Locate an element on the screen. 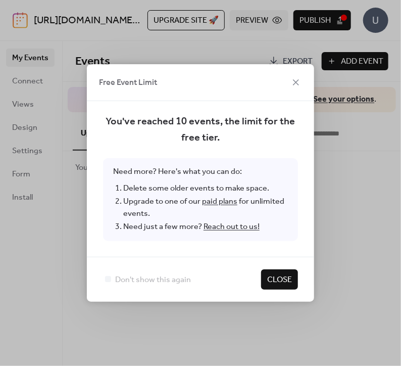  li: Upgrade to one of our for unlimited events. is located at coordinates (206, 208).